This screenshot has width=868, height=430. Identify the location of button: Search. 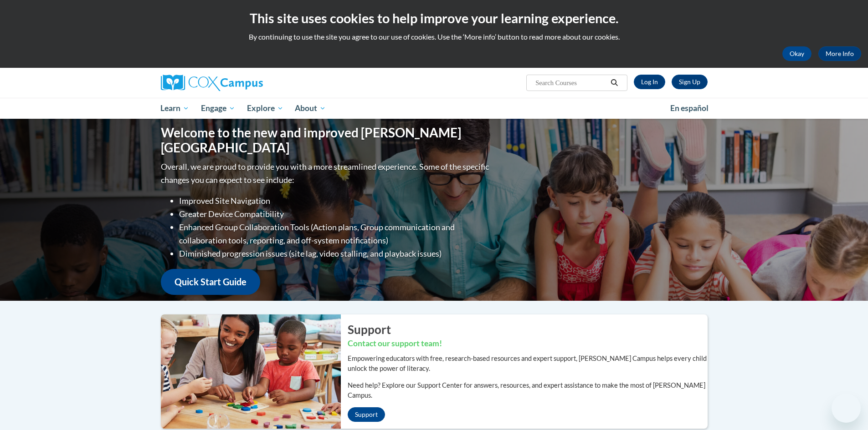
(614, 83).